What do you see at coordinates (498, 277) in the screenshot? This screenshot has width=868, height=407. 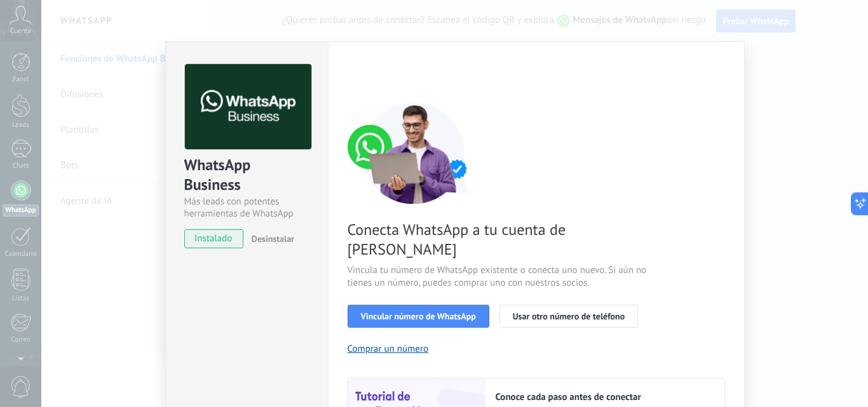 I see `span: Vincula tu número de WhatsApp existente o conecta uno nuevo. Si aún no tienes un número, puedes c...` at bounding box center [498, 277].